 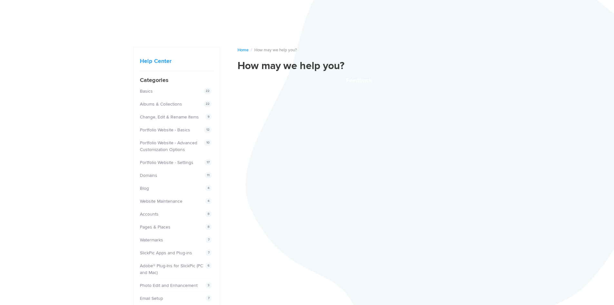 What do you see at coordinates (208, 162) in the screenshot?
I see `span: 17` at bounding box center [208, 162].